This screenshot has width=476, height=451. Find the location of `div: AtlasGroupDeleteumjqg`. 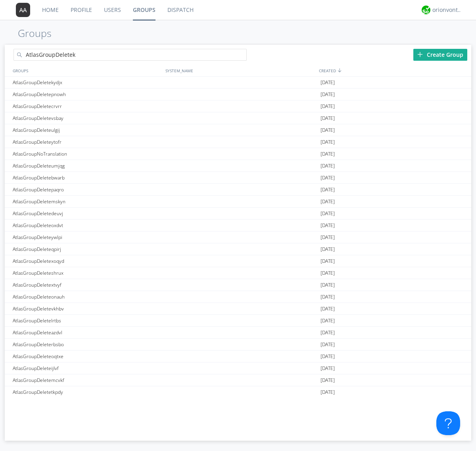

div: AtlasGroupDeleteumjqg is located at coordinates (87, 166).